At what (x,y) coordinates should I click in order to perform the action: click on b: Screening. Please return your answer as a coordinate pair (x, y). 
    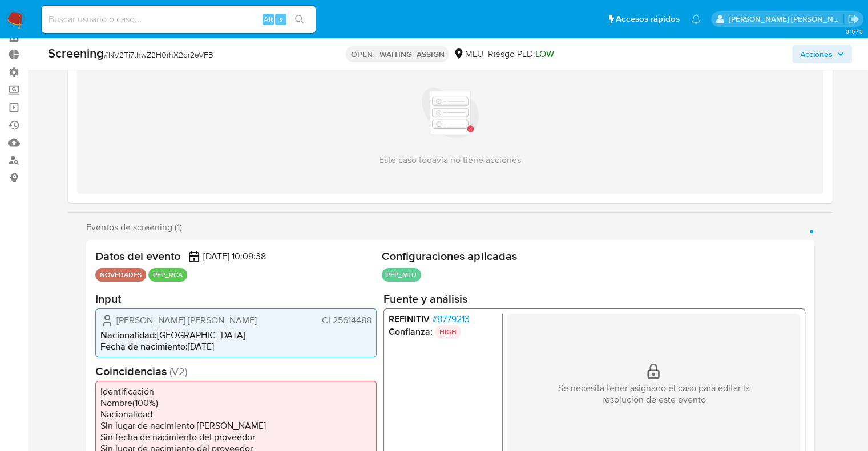
    Looking at the image, I should click on (76, 53).